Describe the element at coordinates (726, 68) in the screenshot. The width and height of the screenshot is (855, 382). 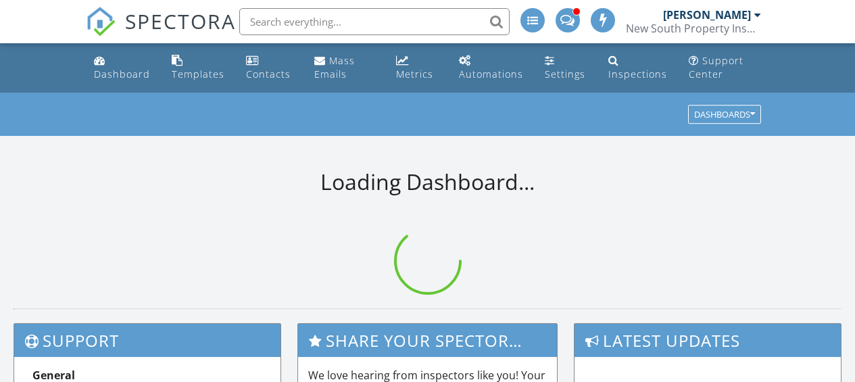
I see `a: Support Center` at that location.